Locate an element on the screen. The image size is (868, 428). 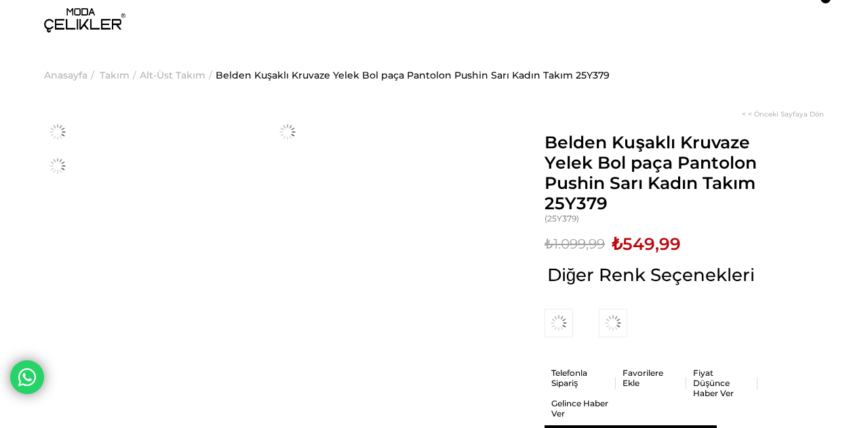
span: Gelince Haber Ver is located at coordinates (580, 408).